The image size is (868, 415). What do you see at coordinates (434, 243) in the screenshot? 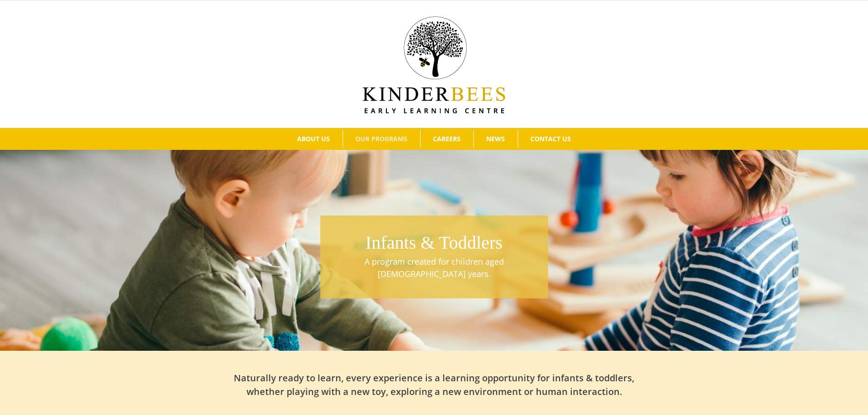
I see `h1: Infants & Toddlers` at bounding box center [434, 243].